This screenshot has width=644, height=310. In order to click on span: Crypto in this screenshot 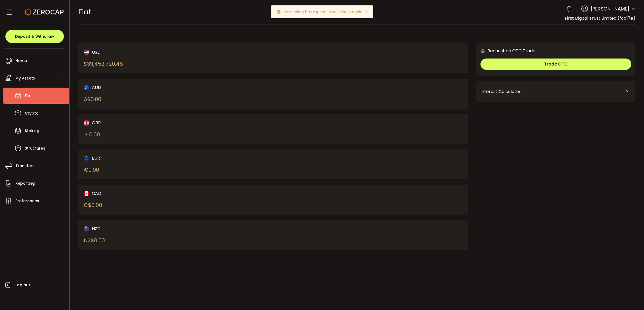, I will do `click(32, 113)`.